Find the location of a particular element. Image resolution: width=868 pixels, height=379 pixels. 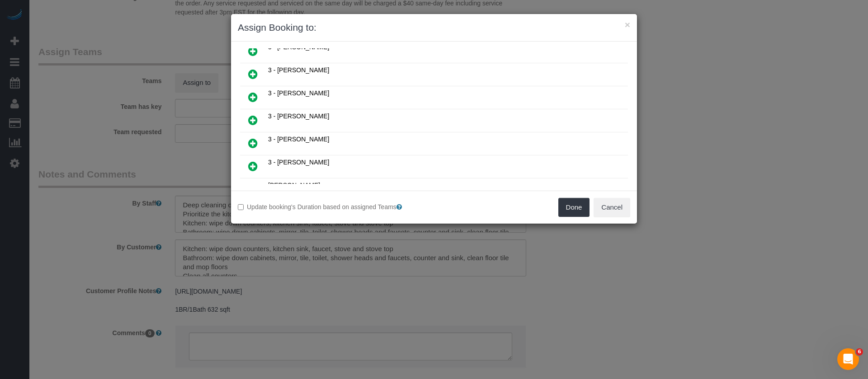

h3: Assign Booking to: is located at coordinates (434, 28).